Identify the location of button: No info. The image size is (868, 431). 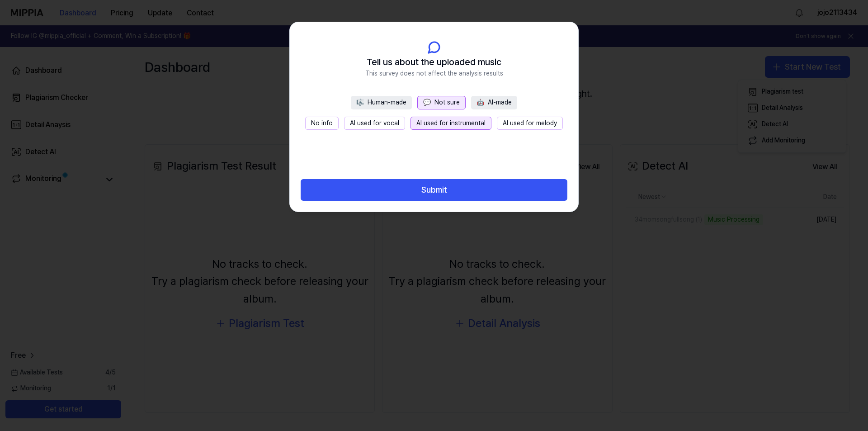
(322, 124).